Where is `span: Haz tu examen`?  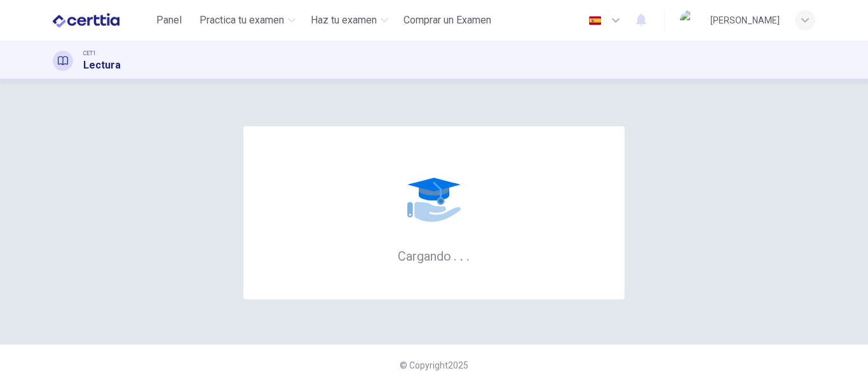
span: Haz tu examen is located at coordinates (343, 20).